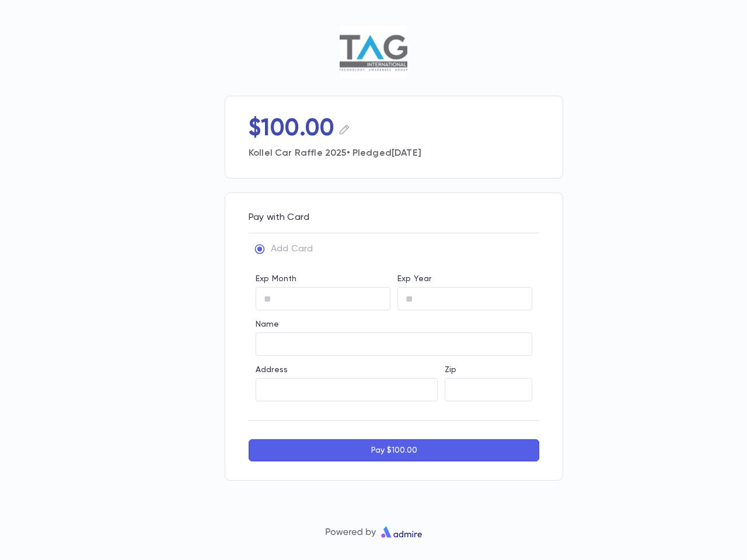 This screenshot has height=560, width=747. Describe the element at coordinates (394, 217) in the screenshot. I see `p: Pay with Card` at that location.